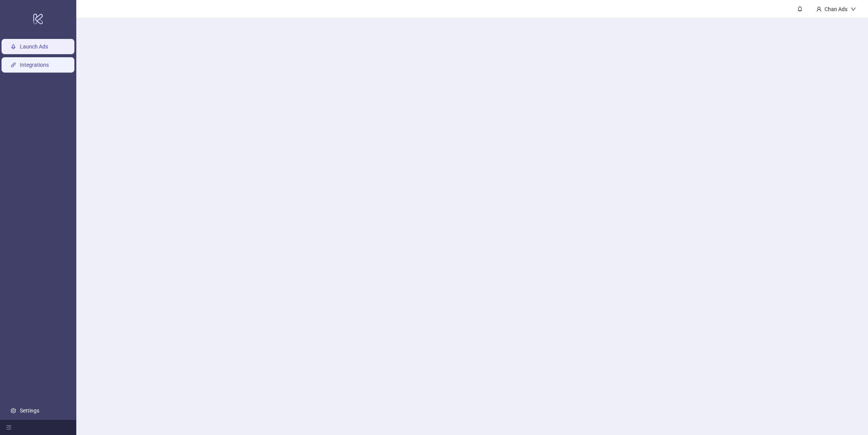  Describe the element at coordinates (34, 65) in the screenshot. I see `a: Integrations` at that location.